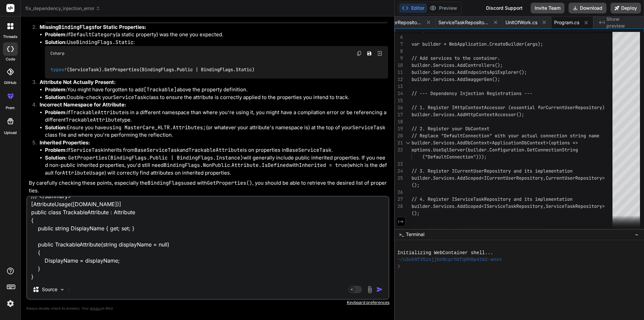 Image resolution: width=644 pixels, height=320 pixels. I want to click on div: 28, so click(398, 206).